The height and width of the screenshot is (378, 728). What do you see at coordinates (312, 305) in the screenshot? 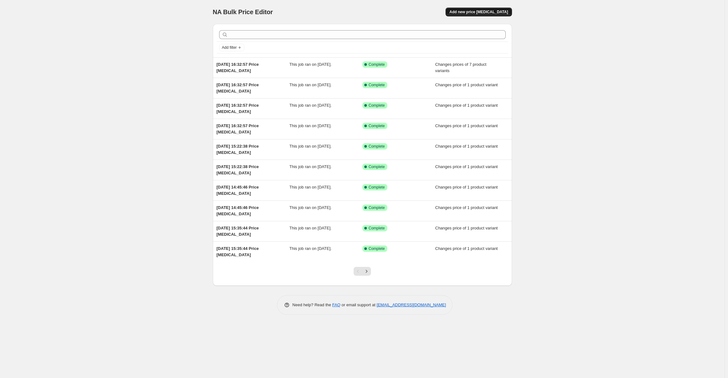
I see `span: Need help? Read the` at bounding box center [312, 305].